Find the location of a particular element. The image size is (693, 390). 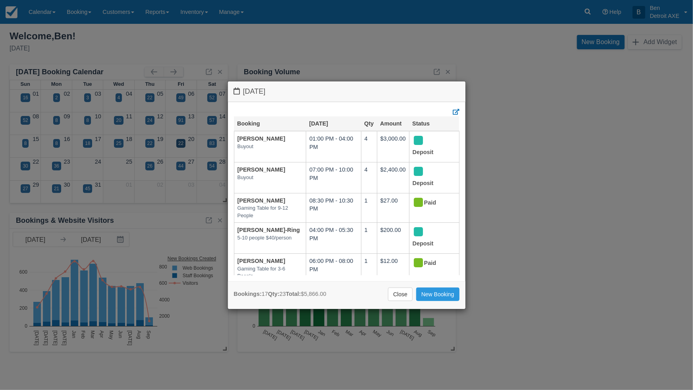

em: Gaming Table for 3-6 People is located at coordinates (270, 272).